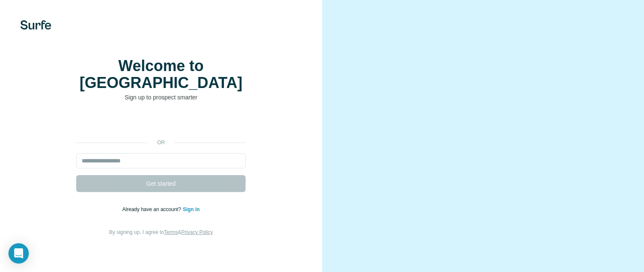 The height and width of the screenshot is (272, 644). What do you see at coordinates (36, 25) in the screenshot?
I see `img: Surfe's logo` at bounding box center [36, 25].